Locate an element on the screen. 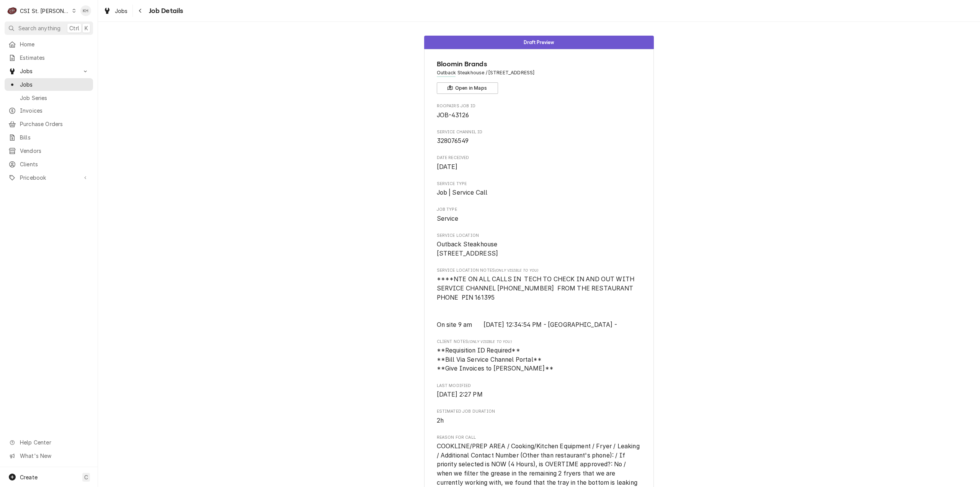  span: Reason For Call is located at coordinates (539, 438).